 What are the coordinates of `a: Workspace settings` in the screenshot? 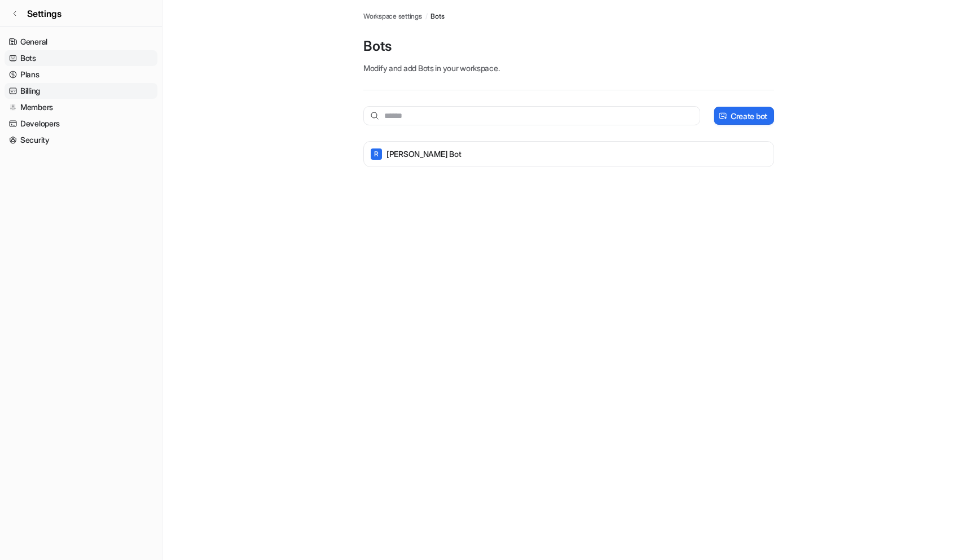 It's located at (393, 17).